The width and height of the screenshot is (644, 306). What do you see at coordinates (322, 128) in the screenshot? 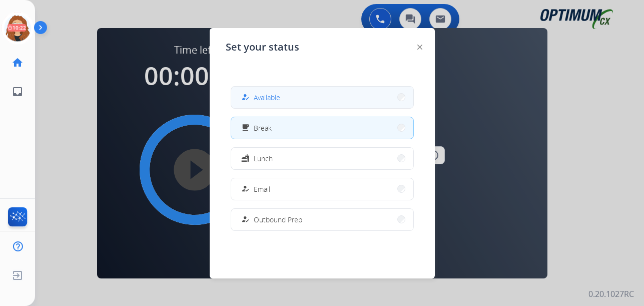
I see `button: Break` at bounding box center [322, 128].